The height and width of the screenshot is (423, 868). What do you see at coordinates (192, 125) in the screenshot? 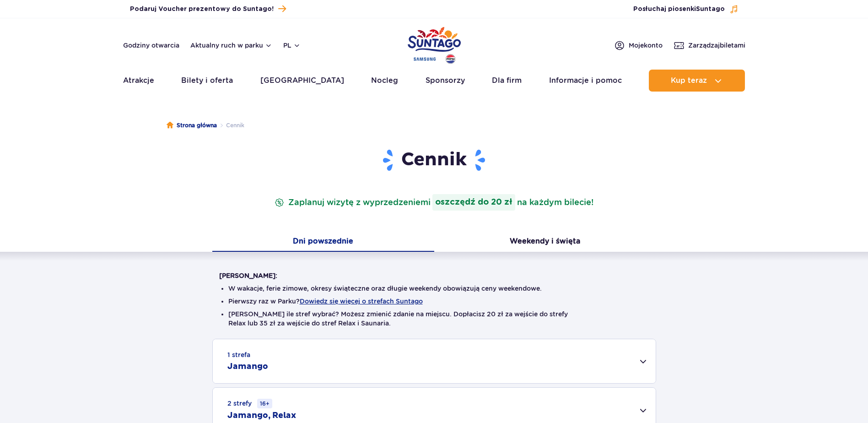
I see `a: Strona główna` at bounding box center [192, 125].